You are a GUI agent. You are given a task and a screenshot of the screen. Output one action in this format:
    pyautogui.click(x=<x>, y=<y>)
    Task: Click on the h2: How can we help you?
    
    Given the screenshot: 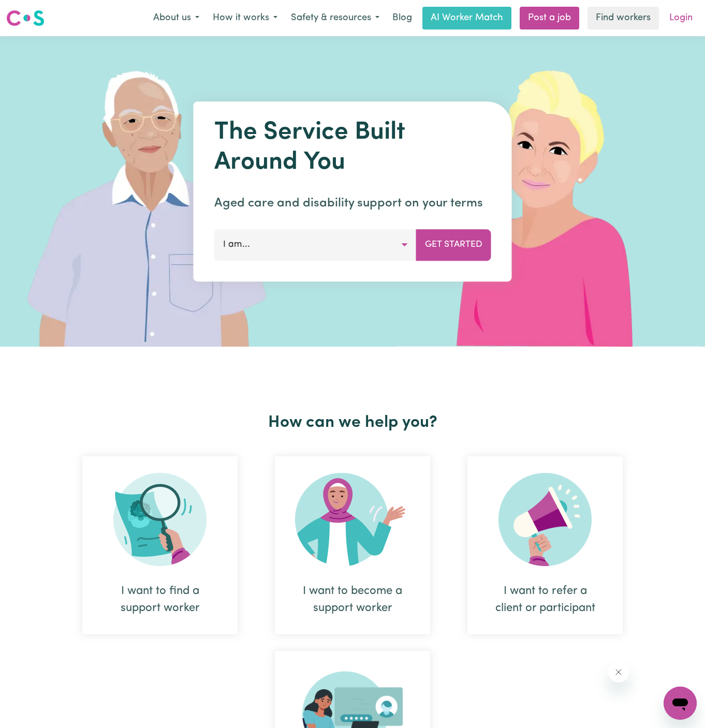 What is the action you would take?
    pyautogui.click(x=352, y=422)
    